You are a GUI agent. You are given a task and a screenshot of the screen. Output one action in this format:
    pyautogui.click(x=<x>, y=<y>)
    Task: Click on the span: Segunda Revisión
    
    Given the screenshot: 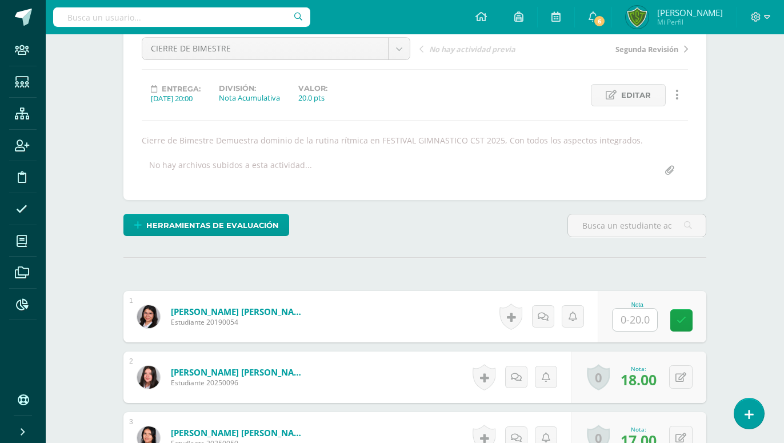 What is the action you would take?
    pyautogui.click(x=647, y=49)
    